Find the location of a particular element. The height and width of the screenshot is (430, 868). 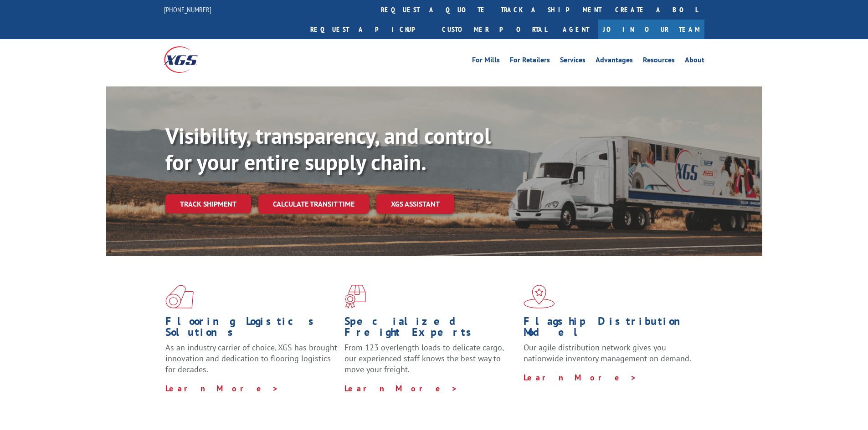

h1: Flagship Distribution Model is located at coordinates (610, 329).